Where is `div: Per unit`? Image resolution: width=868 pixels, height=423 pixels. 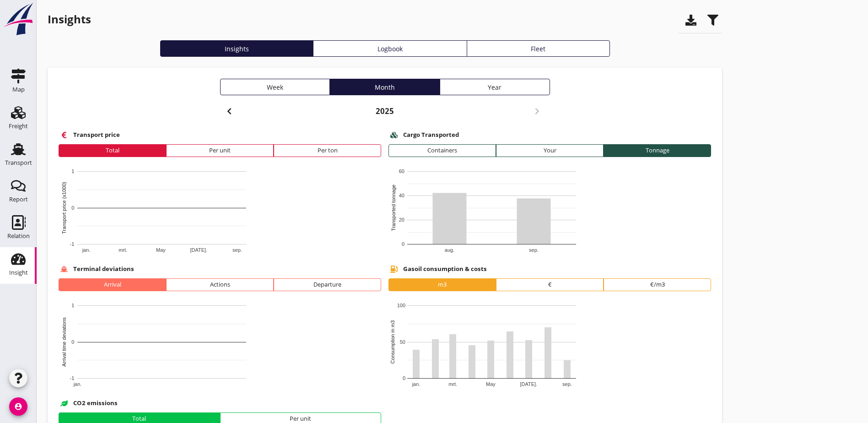
div: Per unit is located at coordinates (220, 150).